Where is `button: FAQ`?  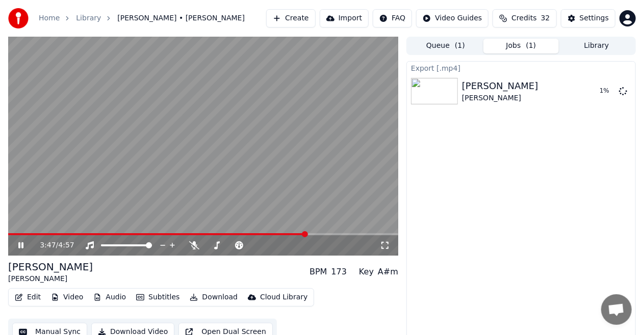 button: FAQ is located at coordinates (393, 19).